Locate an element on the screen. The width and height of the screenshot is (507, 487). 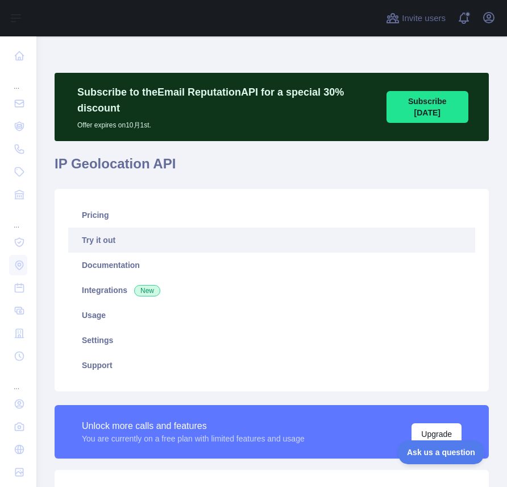
span: New is located at coordinates (147, 291).